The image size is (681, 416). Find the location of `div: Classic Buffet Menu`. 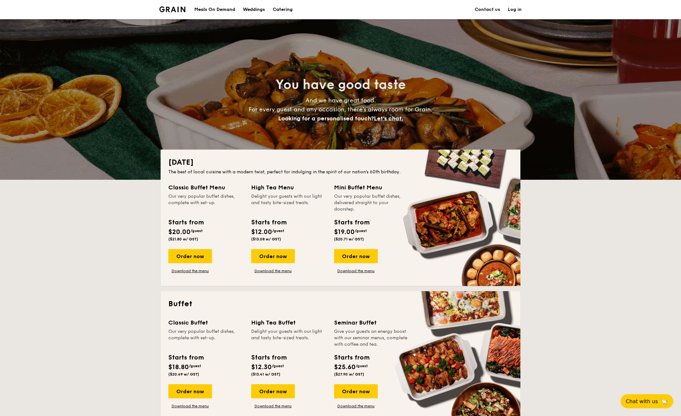

div: Classic Buffet Menu is located at coordinates (206, 188).